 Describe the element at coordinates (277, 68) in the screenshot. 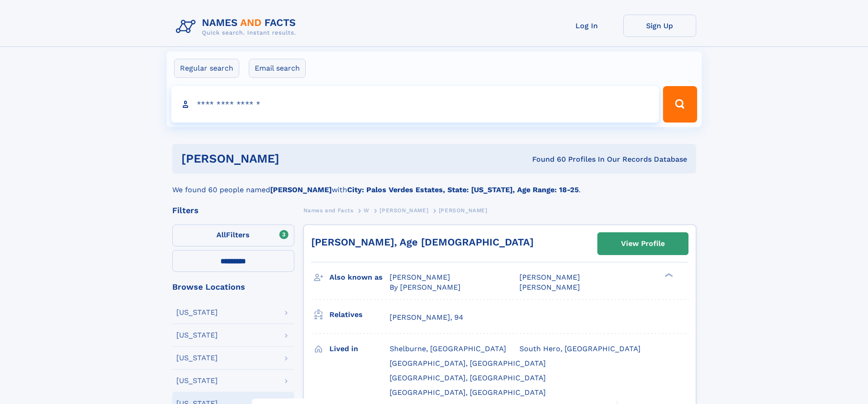

I see `label: Email search` at that location.